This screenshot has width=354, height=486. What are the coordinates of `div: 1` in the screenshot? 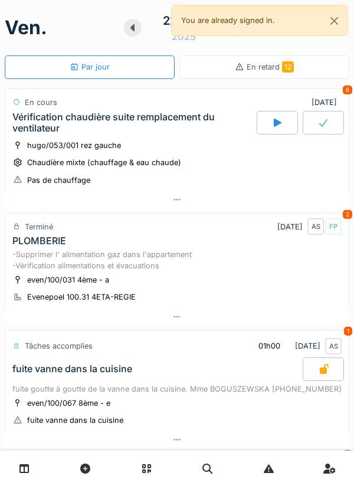 It's located at (348, 331).